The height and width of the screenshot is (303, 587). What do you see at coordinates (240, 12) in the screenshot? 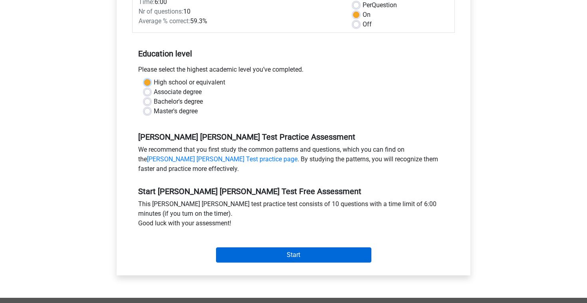
I see `div: 10` at bounding box center [240, 12].